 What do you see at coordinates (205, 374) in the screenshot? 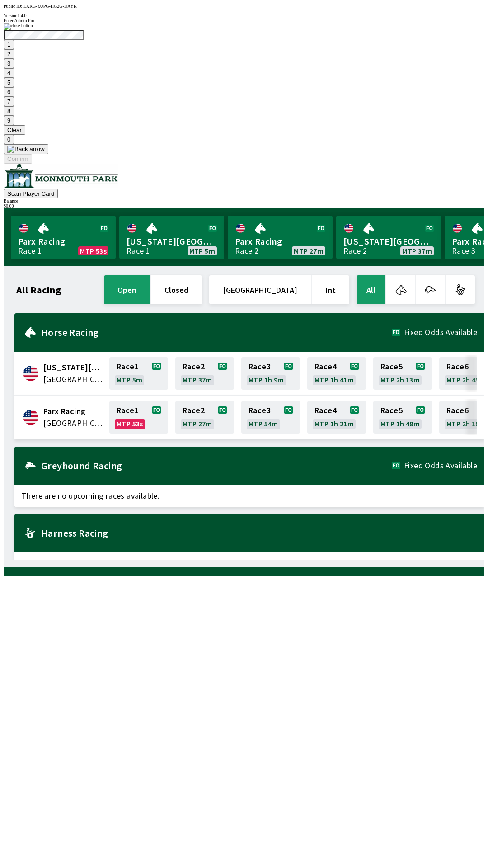
I see `a: Race2MTP 37m` at bounding box center [205, 374].